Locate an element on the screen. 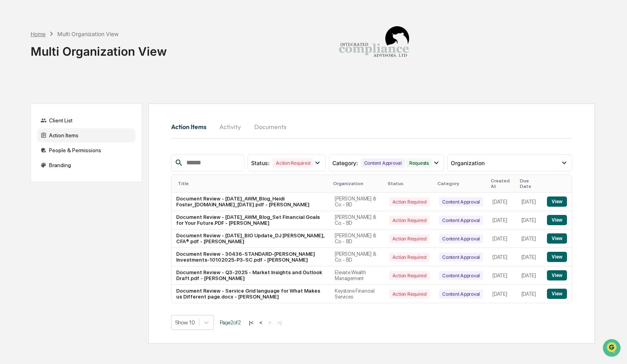 This screenshot has height=364, width=627. a: 🔎Data Lookup is located at coordinates (28, 118).